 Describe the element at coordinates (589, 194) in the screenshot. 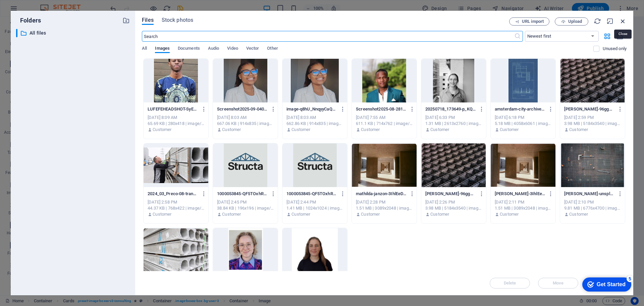

I see `p: saad-salim-PqRvLsjD_TU-unsplash-9ILuUL9ykeKRF8dLyzuUuA.jpg` at that location.